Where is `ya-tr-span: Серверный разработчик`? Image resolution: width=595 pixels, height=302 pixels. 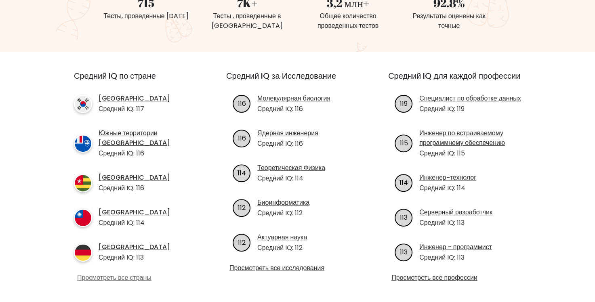 ya-tr-span: Серверный разработчик is located at coordinates (456, 212).